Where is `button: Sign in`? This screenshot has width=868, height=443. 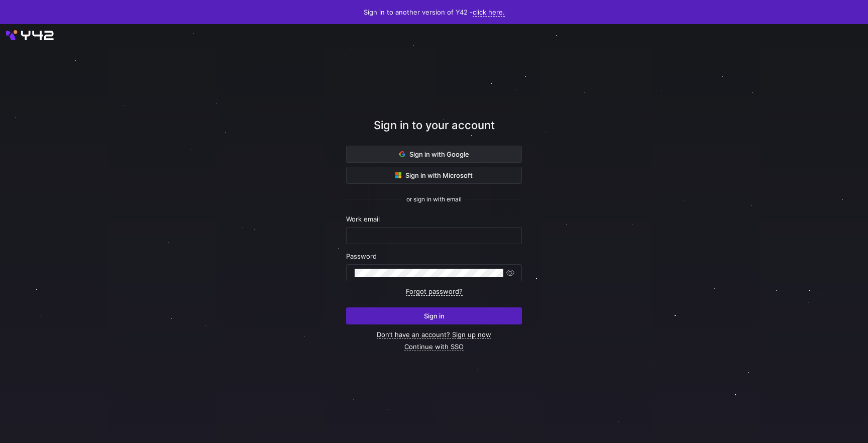
button: Sign in is located at coordinates (434, 316).